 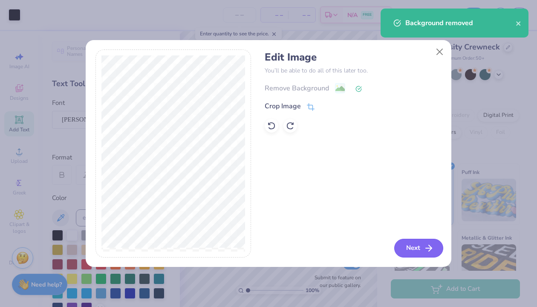 I want to click on div: Crop Image, so click(x=283, y=106).